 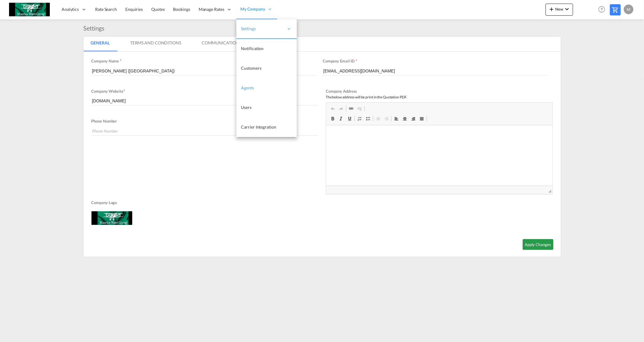 What do you see at coordinates (267, 68) in the screenshot?
I see `a: Customers` at bounding box center [267, 68].